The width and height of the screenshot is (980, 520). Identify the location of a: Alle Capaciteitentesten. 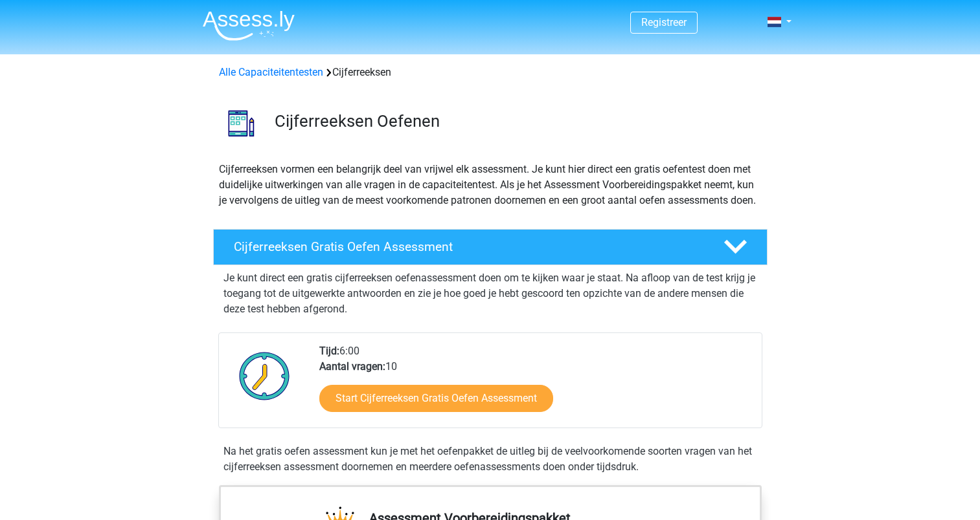
(271, 72).